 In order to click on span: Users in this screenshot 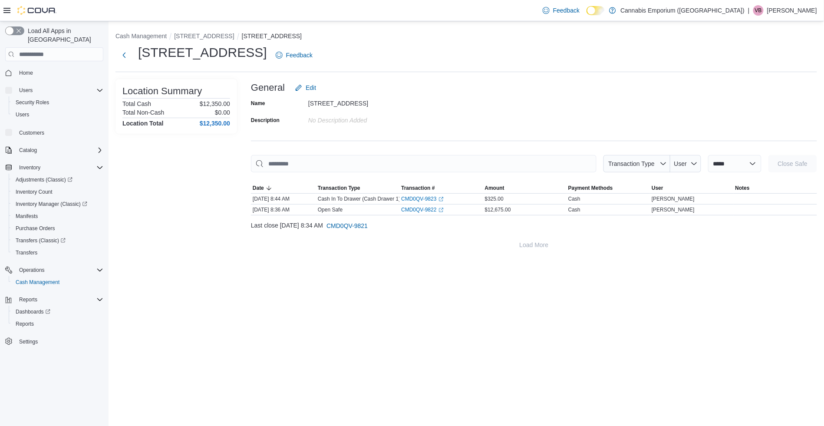, I will do `click(59, 90)`.